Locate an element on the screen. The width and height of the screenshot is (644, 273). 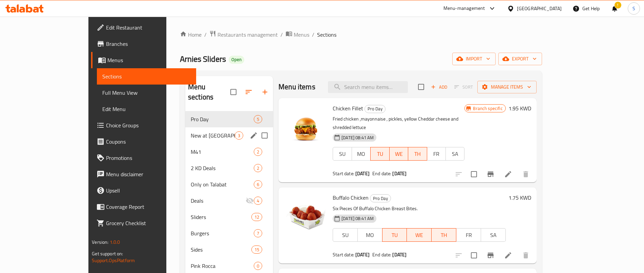
h2: Menu items is located at coordinates (297, 87).